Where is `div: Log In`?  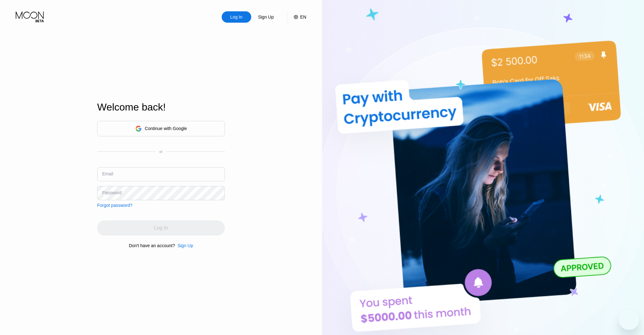
div: Log In is located at coordinates (236, 17).